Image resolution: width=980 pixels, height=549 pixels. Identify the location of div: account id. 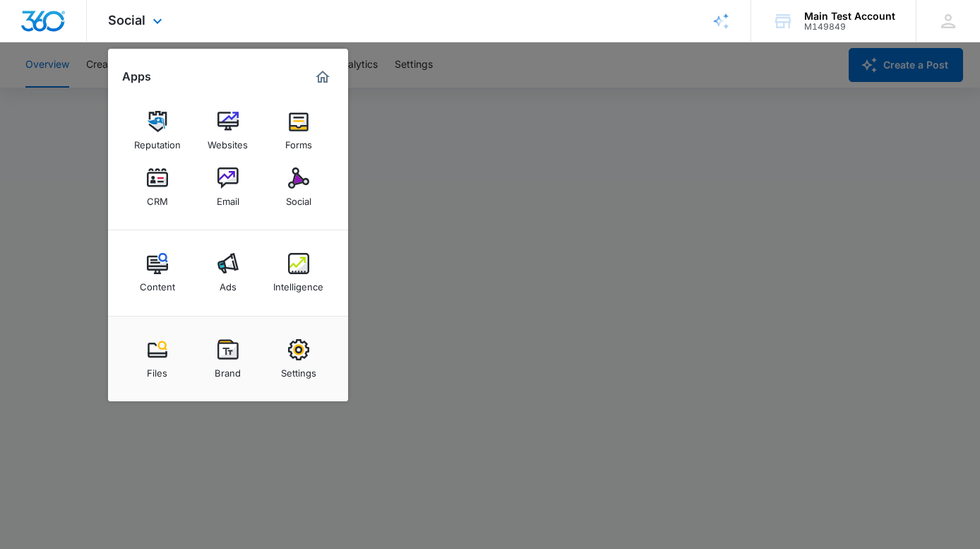
(850, 27).